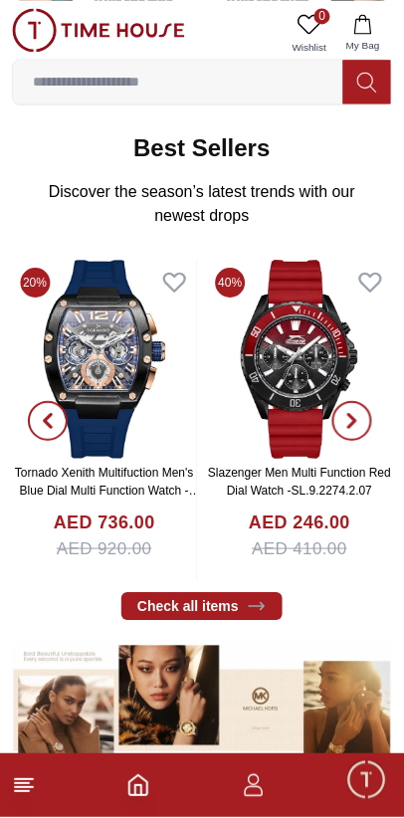  I want to click on a: 0Wishlist, so click(309, 33).